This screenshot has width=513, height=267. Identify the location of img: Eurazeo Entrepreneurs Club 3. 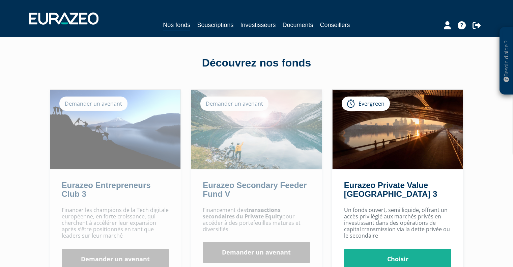
(115, 129).